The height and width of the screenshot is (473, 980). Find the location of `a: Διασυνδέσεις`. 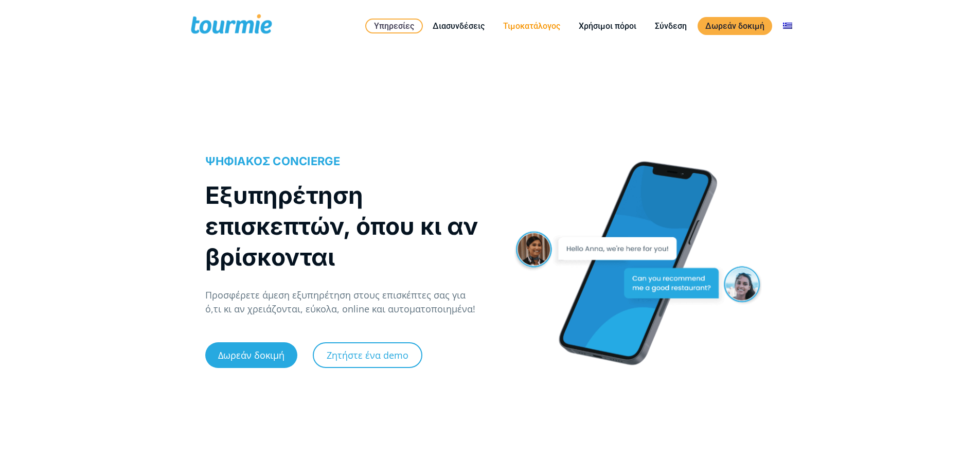

a: Διασυνδέσεις is located at coordinates (458, 26).